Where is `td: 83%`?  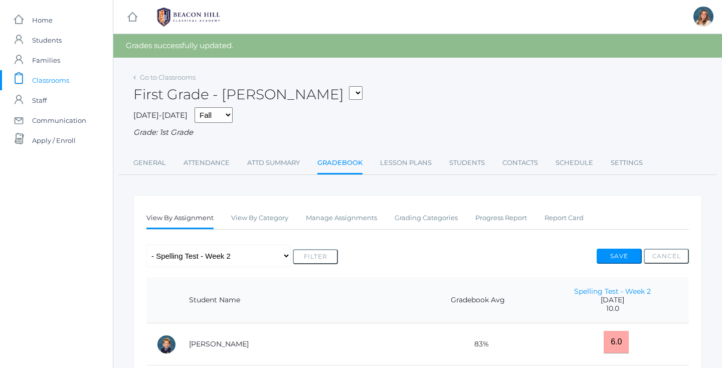
td: 83% is located at coordinates (477, 344).